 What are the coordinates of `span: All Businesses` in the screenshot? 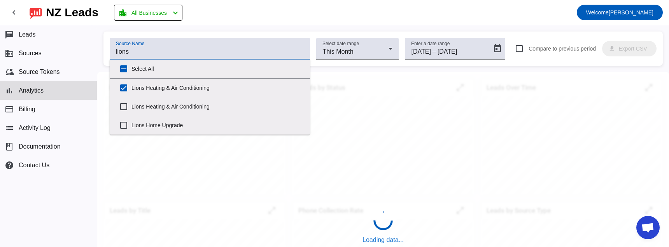 It's located at (149, 13).